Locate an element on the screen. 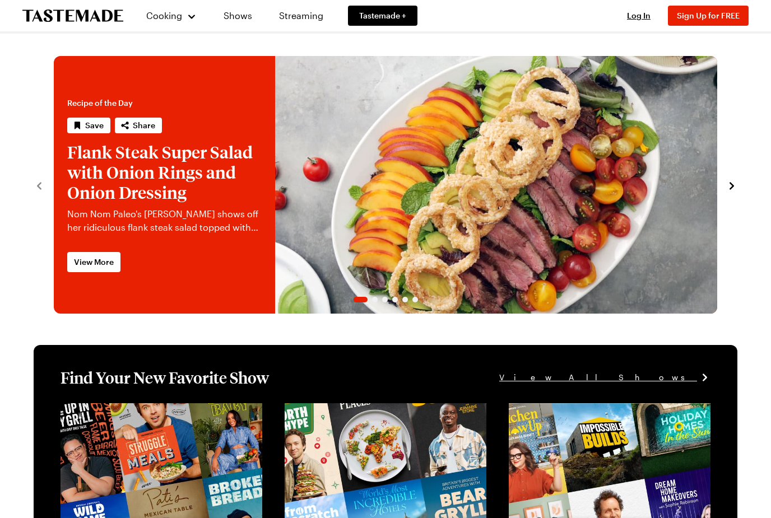  span: View All Shows is located at coordinates (598, 377).